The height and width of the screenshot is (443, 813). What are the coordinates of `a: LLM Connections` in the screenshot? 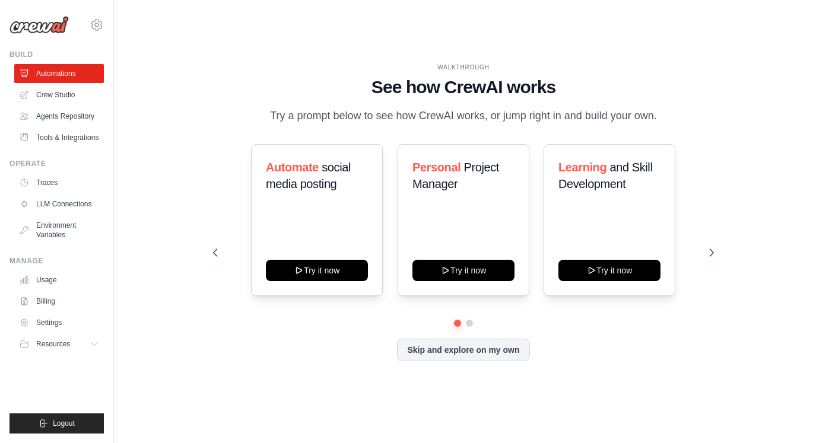 It's located at (59, 204).